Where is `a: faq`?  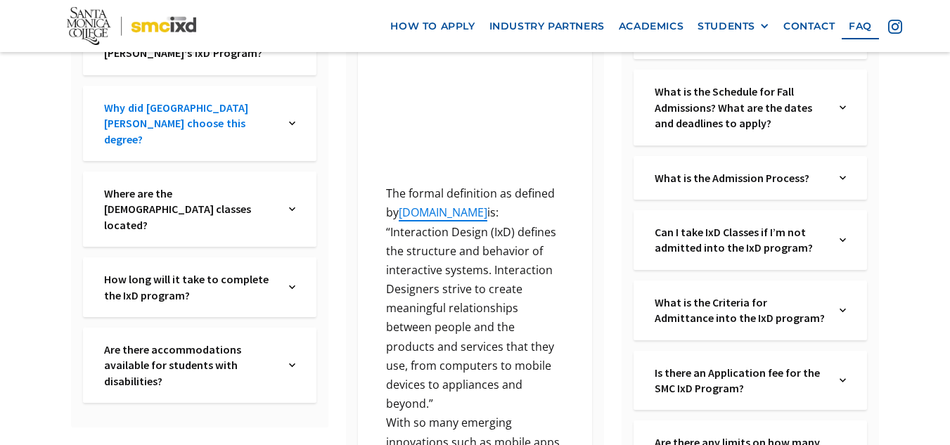 a: faq is located at coordinates (860, 26).